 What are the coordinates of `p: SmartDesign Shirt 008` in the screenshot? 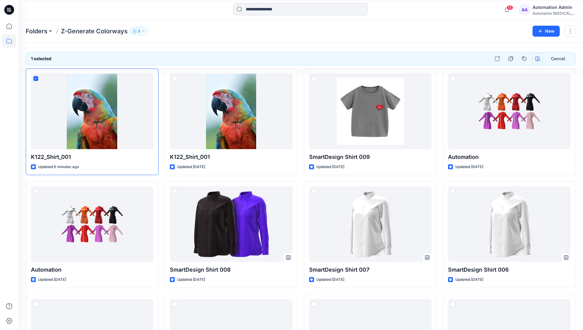 It's located at (231, 270).